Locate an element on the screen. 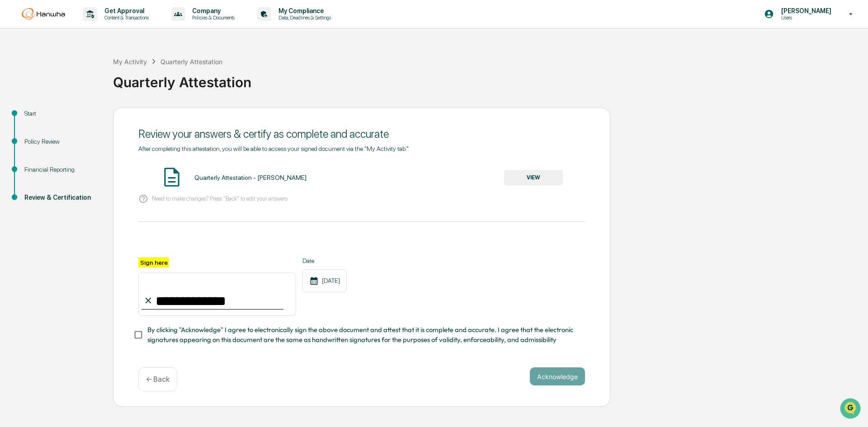  a: 🗄️Attestations is located at coordinates (88, 118).